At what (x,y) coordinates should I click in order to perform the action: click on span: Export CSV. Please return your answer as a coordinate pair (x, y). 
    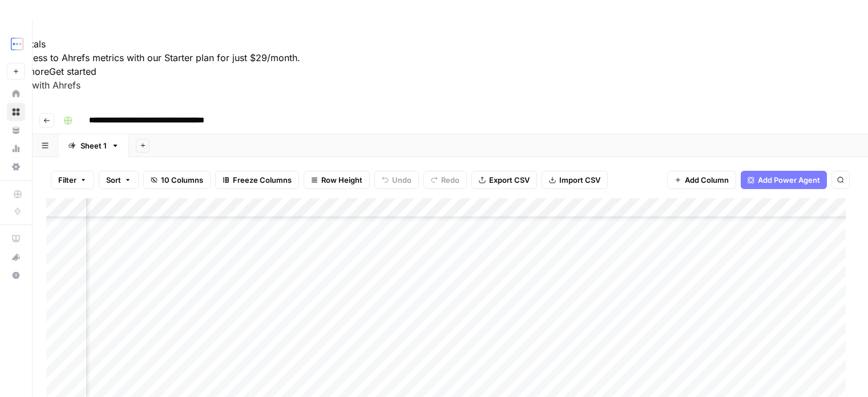
    Looking at the image, I should click on (509, 180).